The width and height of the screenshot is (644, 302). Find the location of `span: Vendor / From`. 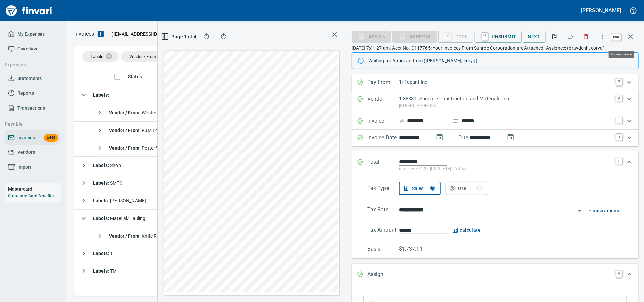

span: Vendor / From is located at coordinates (143, 56).